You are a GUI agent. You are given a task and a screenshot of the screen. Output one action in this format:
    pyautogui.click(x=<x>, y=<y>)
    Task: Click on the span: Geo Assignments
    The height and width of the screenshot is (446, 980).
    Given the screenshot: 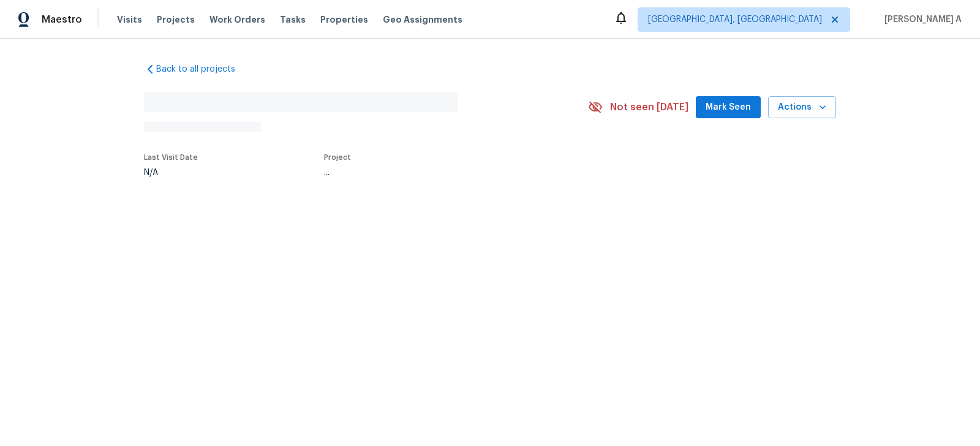 What is the action you would take?
    pyautogui.click(x=423, y=19)
    